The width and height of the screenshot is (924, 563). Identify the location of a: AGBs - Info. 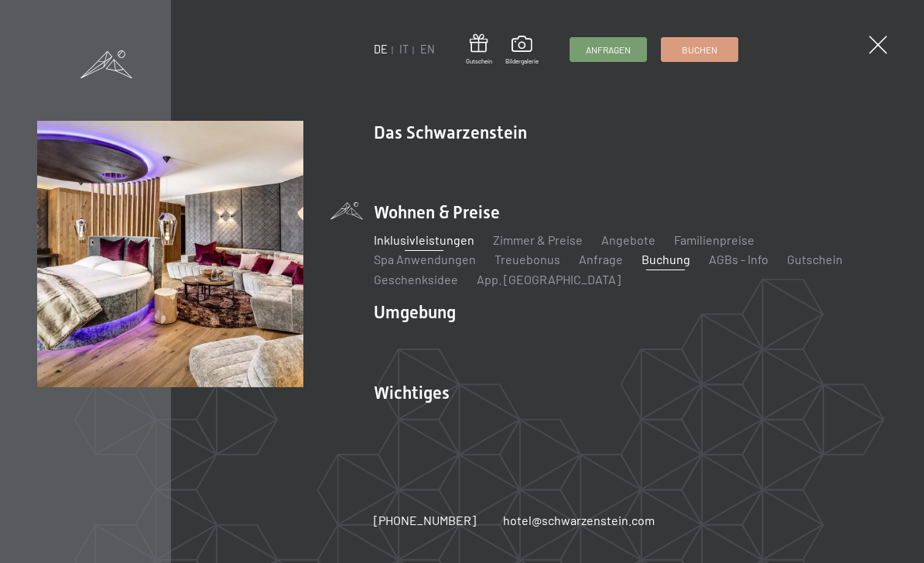
(739, 258).